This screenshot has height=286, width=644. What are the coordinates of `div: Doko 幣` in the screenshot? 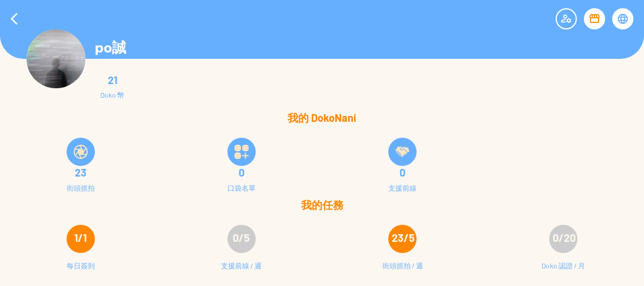 It's located at (112, 95).